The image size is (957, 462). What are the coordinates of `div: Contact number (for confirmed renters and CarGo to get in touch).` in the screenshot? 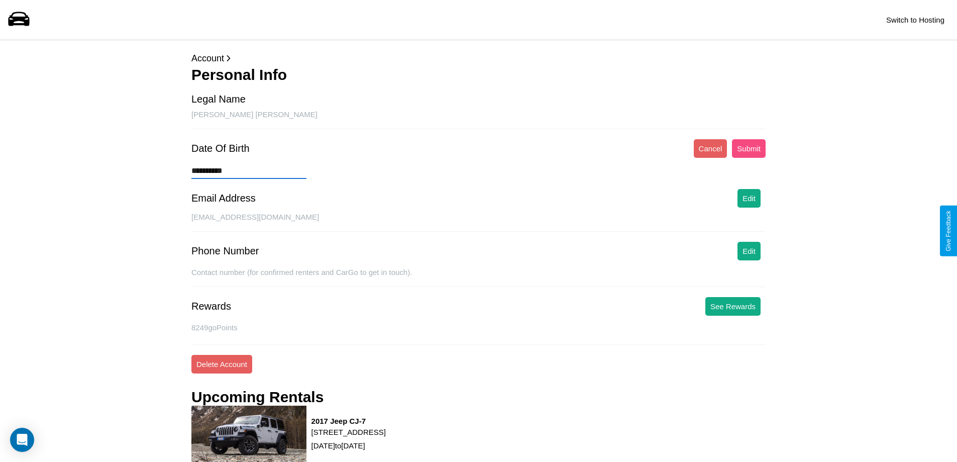 It's located at (478, 277).